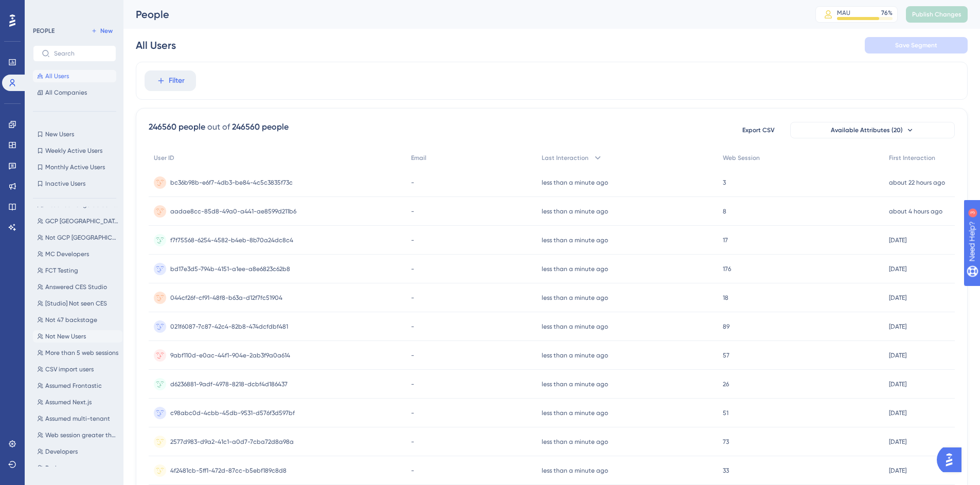 The height and width of the screenshot is (485, 980). Describe the element at coordinates (873, 131) in the screenshot. I see `button: Available Attributes (20)` at that location.